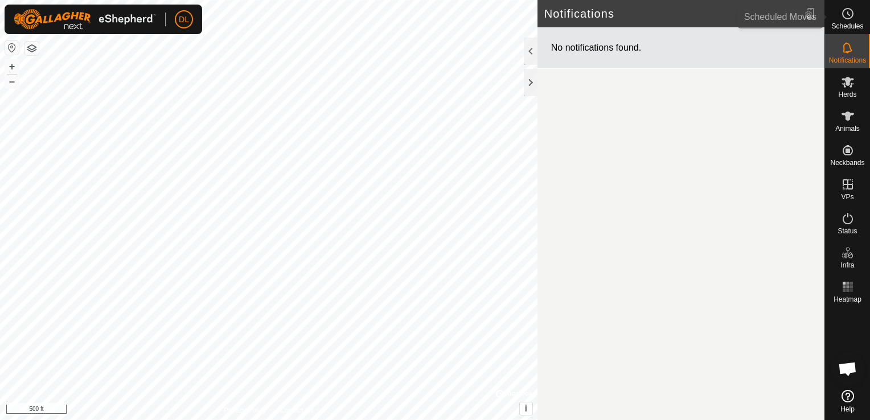 The image size is (870, 420). What do you see at coordinates (32, 48) in the screenshot?
I see `button: Map Layers` at bounding box center [32, 48].